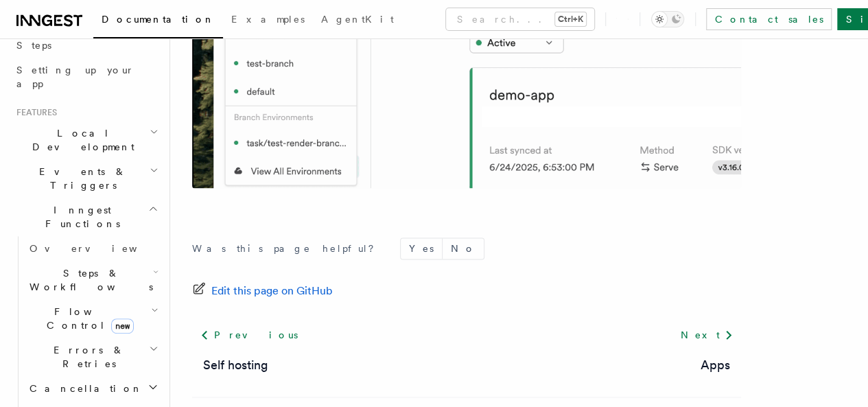 The height and width of the screenshot is (407, 868). Describe the element at coordinates (358, 20) in the screenshot. I see `a: AgentKit` at that location.